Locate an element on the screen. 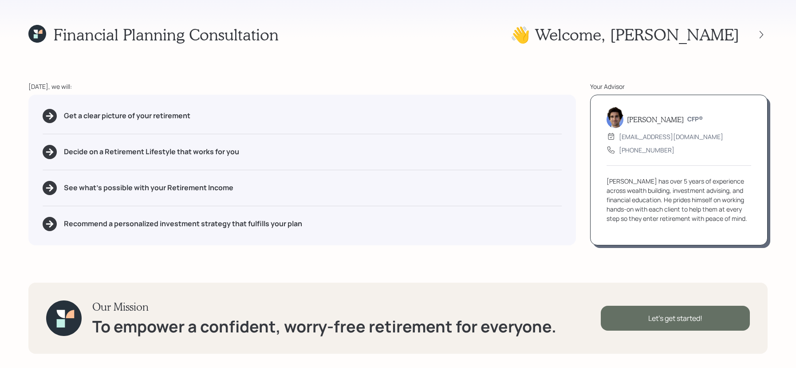  h1: Financial Planning Consultation is located at coordinates (166, 34).